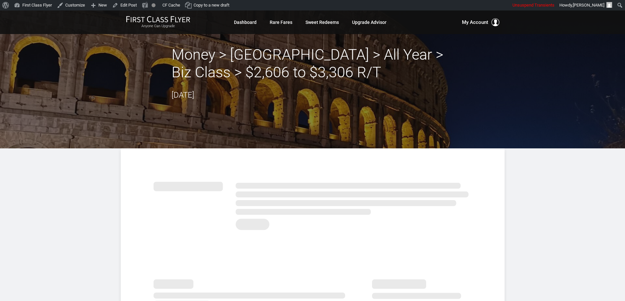 The height and width of the screenshot is (301, 625). Describe the element at coordinates (369, 22) in the screenshot. I see `a: Upgrade Advisor` at that location.